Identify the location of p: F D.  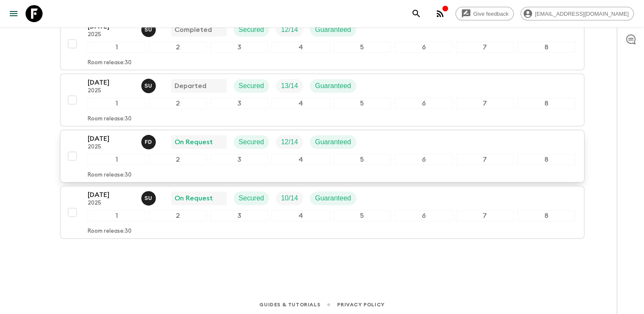
(148, 142).